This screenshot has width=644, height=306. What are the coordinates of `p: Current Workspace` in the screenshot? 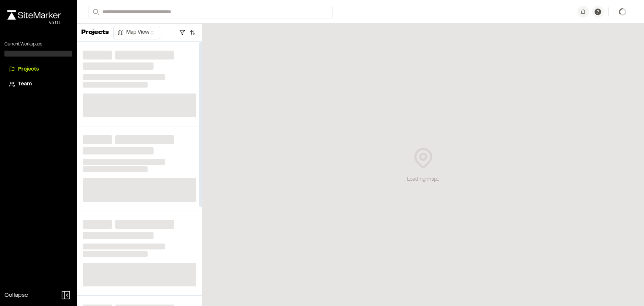 It's located at (39, 44).